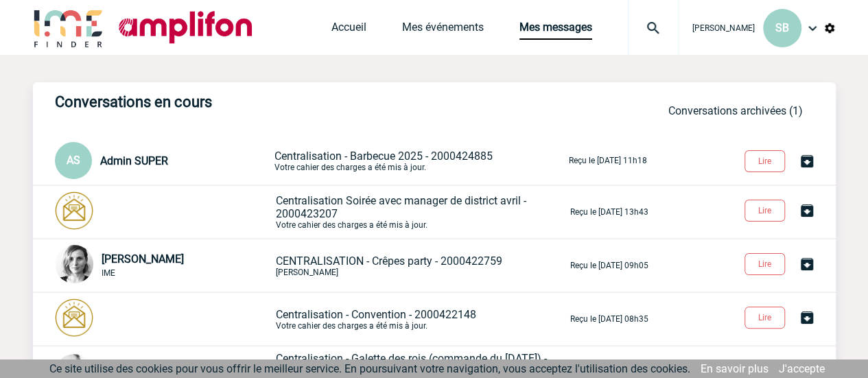 This screenshot has width=868, height=378. What do you see at coordinates (350, 160) in the screenshot?
I see `a: AS Admin SUPER Centralisation - Barbecue 2025 - 2000424885Votre cahier des charges a été mis à jo...` at bounding box center [350, 160].